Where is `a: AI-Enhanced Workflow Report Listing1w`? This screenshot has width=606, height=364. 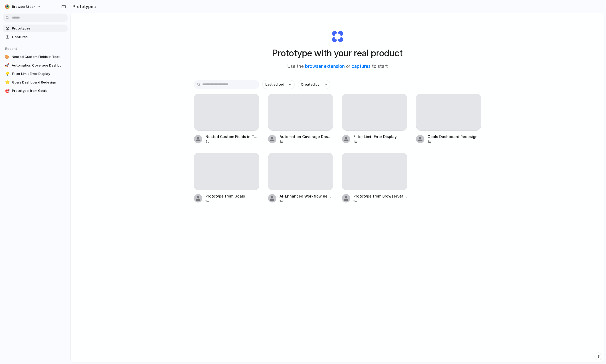 a: AI-Enhanced Workflow Report Listing1w is located at coordinates (301, 178).